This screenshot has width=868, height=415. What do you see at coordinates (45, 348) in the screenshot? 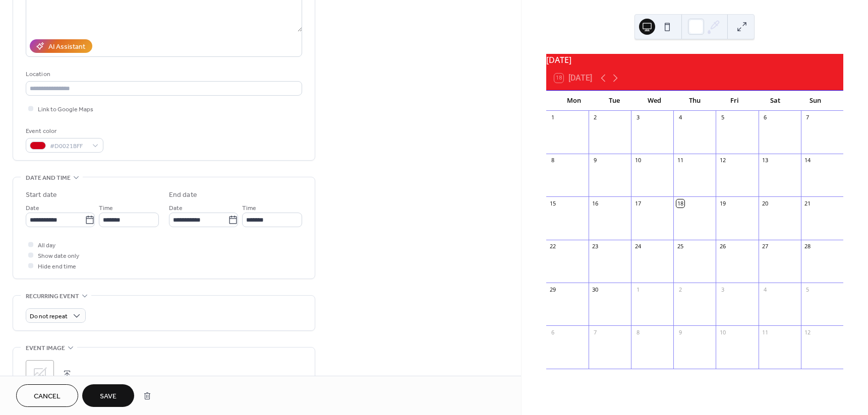
I see `span: Event image` at bounding box center [45, 348].